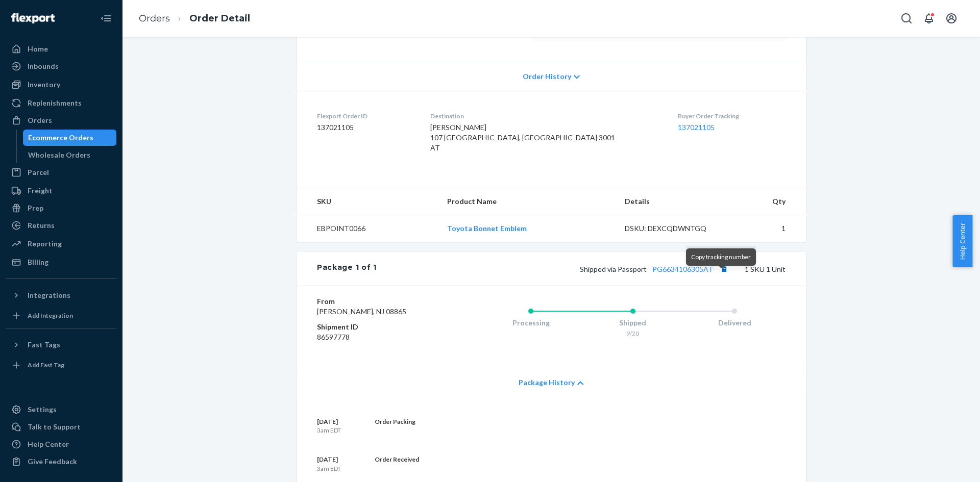  What do you see at coordinates (33, 18) in the screenshot?
I see `img: Flexport logo` at bounding box center [33, 18].